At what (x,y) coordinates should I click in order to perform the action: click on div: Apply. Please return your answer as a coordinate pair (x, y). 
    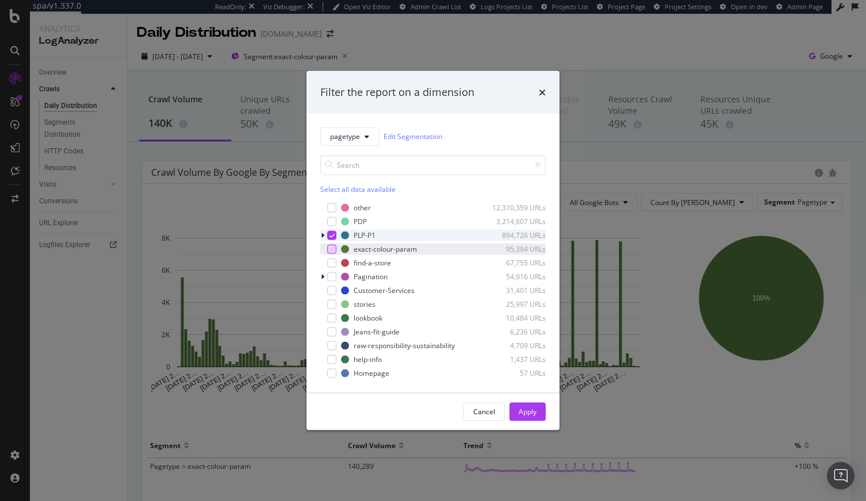
    Looking at the image, I should click on (527, 412).